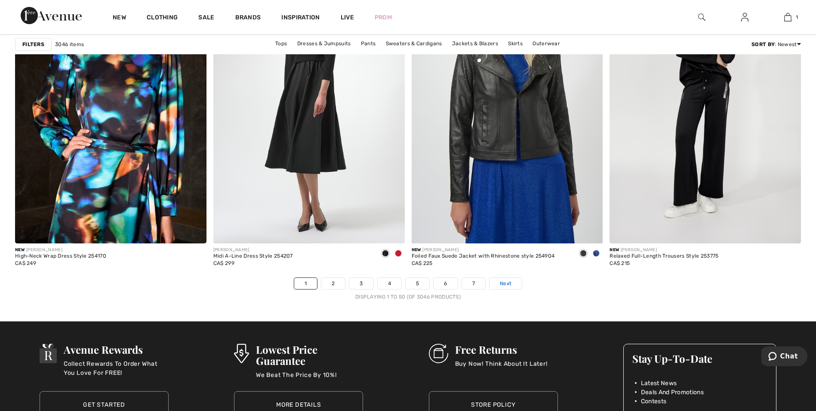 The height and width of the screenshot is (411, 816). I want to click on img: My Info, so click(745, 17).